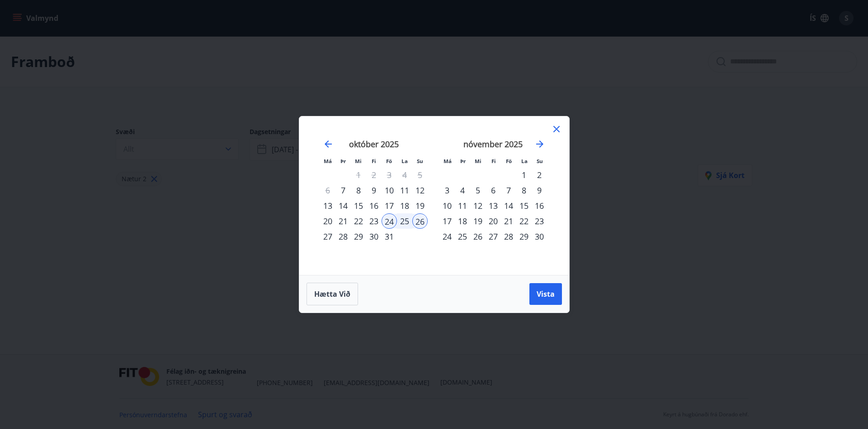  I want to click on td: Not available. föstudagur, 3. október 2025, so click(389, 175).